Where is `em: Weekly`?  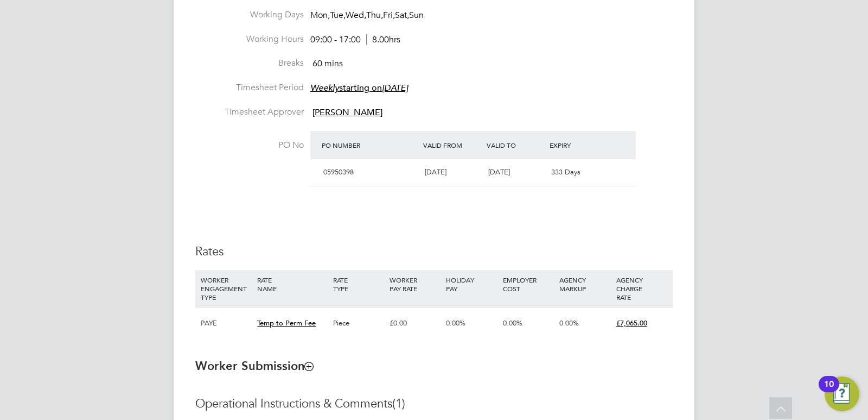
em: Weekly is located at coordinates (324, 88).